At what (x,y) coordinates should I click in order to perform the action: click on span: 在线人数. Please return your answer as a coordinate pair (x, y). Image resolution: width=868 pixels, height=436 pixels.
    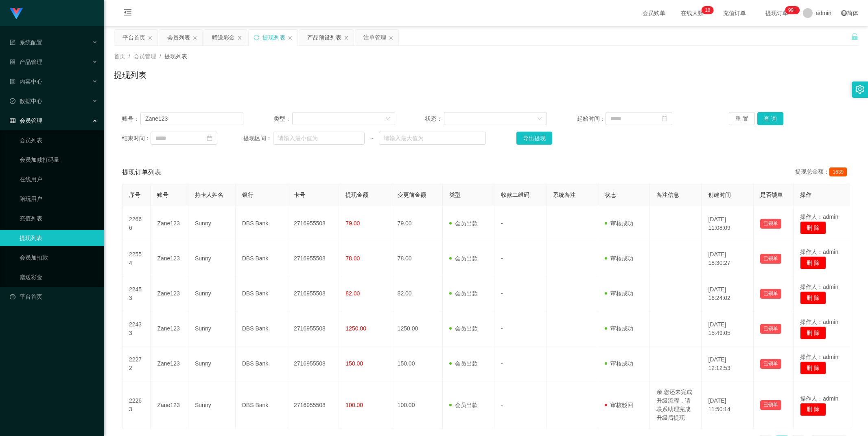
    Looking at the image, I should click on (692, 13).